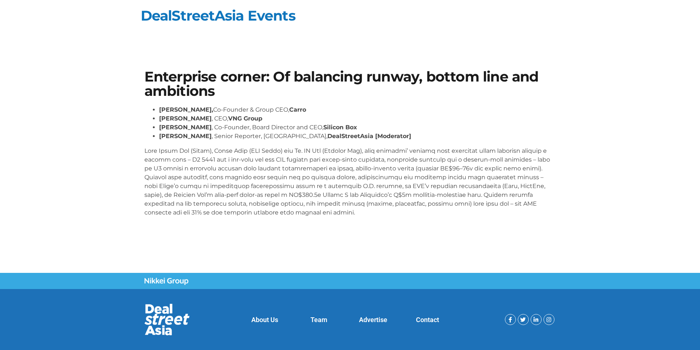 Image resolution: width=700 pixels, height=350 pixels. I want to click on a: Team, so click(319, 320).